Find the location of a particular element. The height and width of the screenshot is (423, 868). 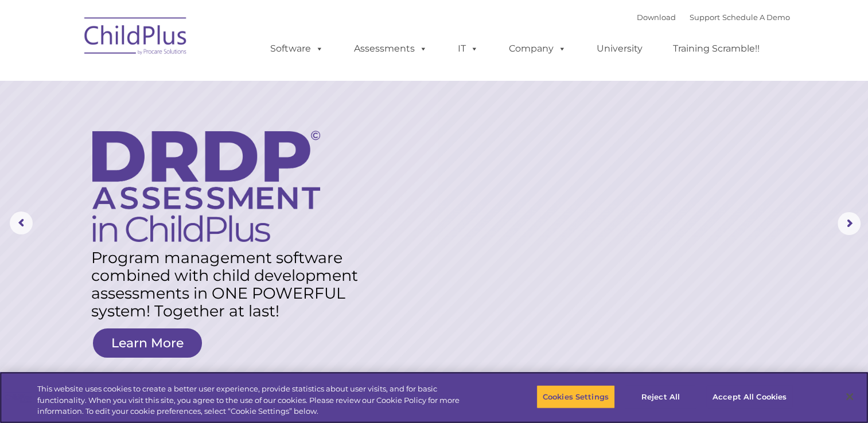

img: ChildPlus by Procare Solutions is located at coordinates (136, 38).